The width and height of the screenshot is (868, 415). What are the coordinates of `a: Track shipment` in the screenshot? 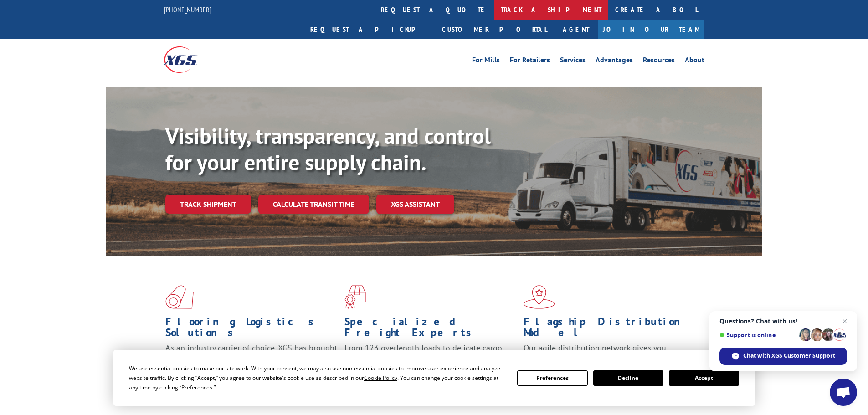 It's located at (208, 204).